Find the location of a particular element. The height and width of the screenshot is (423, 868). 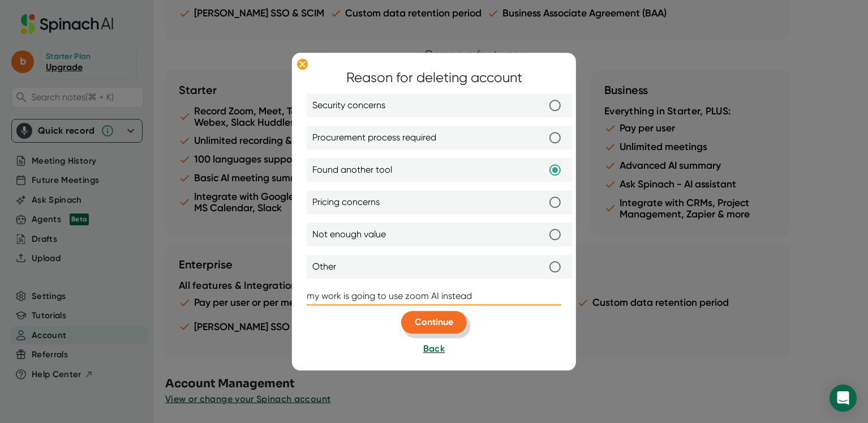

div: Open Intercom Messenger is located at coordinates (843, 398).